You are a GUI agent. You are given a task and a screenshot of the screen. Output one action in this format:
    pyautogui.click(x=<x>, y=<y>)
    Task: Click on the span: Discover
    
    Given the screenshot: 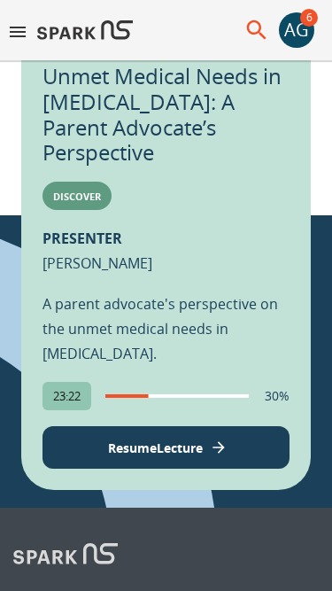 What is the action you would take?
    pyautogui.click(x=77, y=196)
    